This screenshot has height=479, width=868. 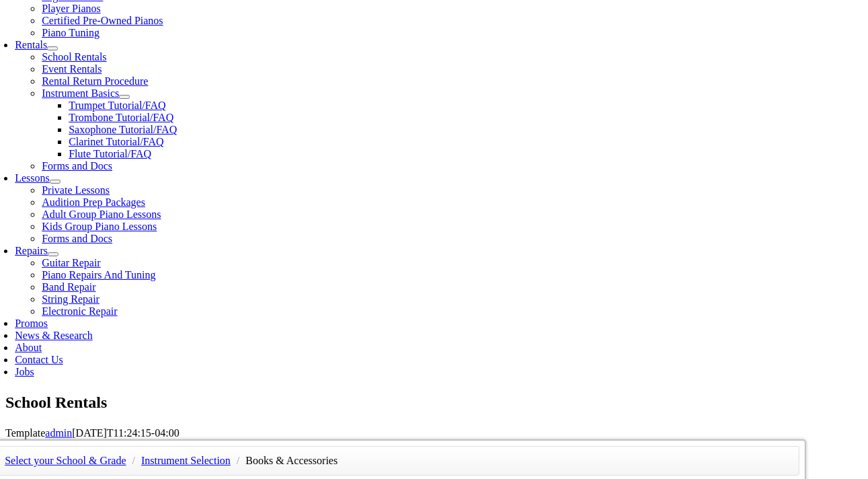 What do you see at coordinates (24, 371) in the screenshot?
I see `a: Jobs` at bounding box center [24, 371].